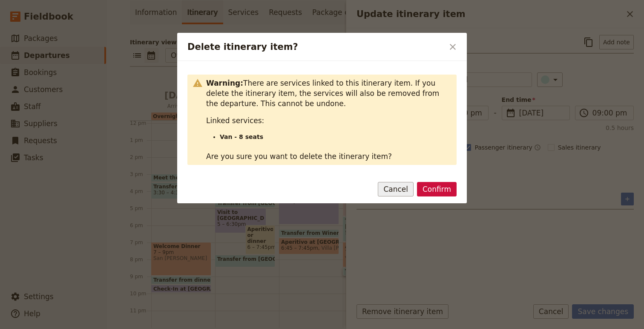  What do you see at coordinates (437, 189) in the screenshot?
I see `button: Confirm` at bounding box center [437, 189].